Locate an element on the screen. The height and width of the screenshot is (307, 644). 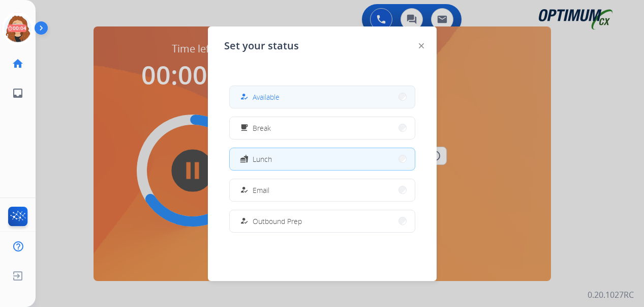
span: Outbound Prep is located at coordinates (277, 221).